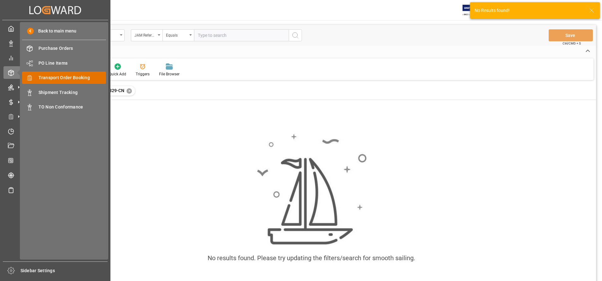 This screenshot has height=281, width=602. I want to click on button: search button, so click(296, 35).